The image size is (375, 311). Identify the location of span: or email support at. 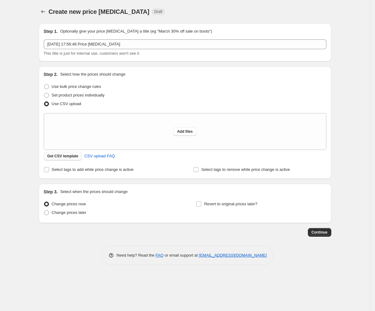
(181, 255).